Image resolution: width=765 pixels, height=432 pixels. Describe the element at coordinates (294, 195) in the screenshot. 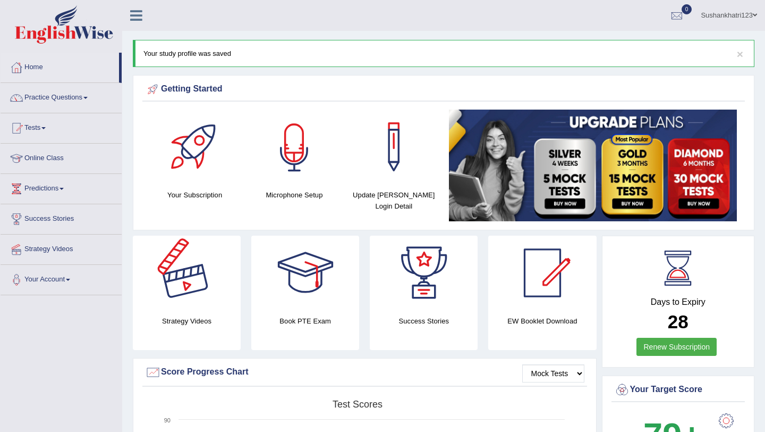

I see `h4: Microphone Setup` at that location.